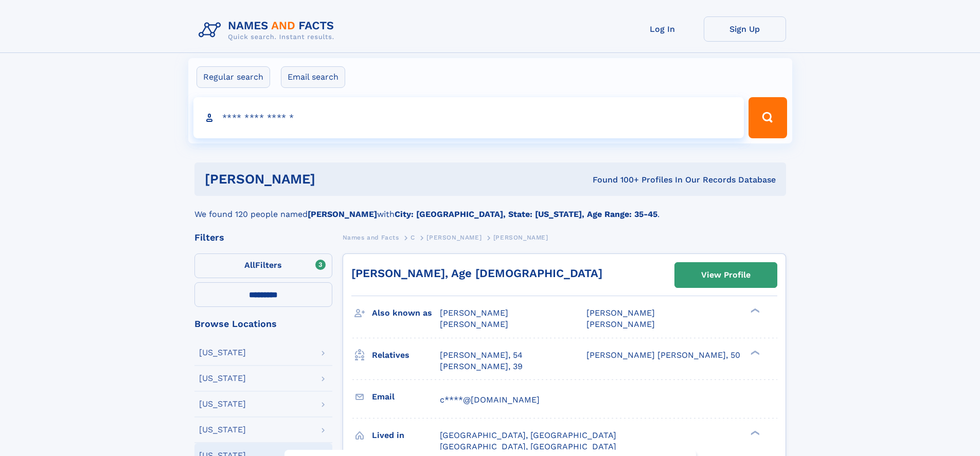 The height and width of the screenshot is (456, 980). Describe the element at coordinates (313, 77) in the screenshot. I see `label: Email search` at that location.